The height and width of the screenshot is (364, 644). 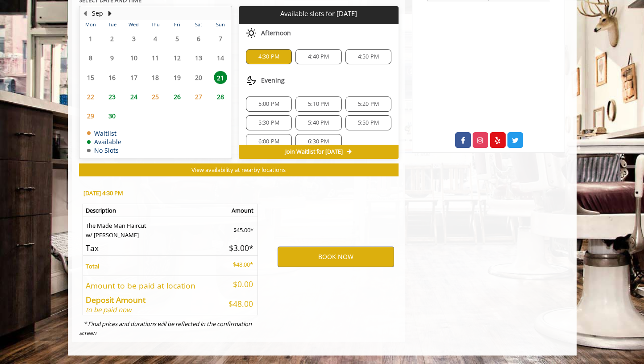 What do you see at coordinates (155, 96) in the screenshot?
I see `td: Select day25` at bounding box center [155, 96].